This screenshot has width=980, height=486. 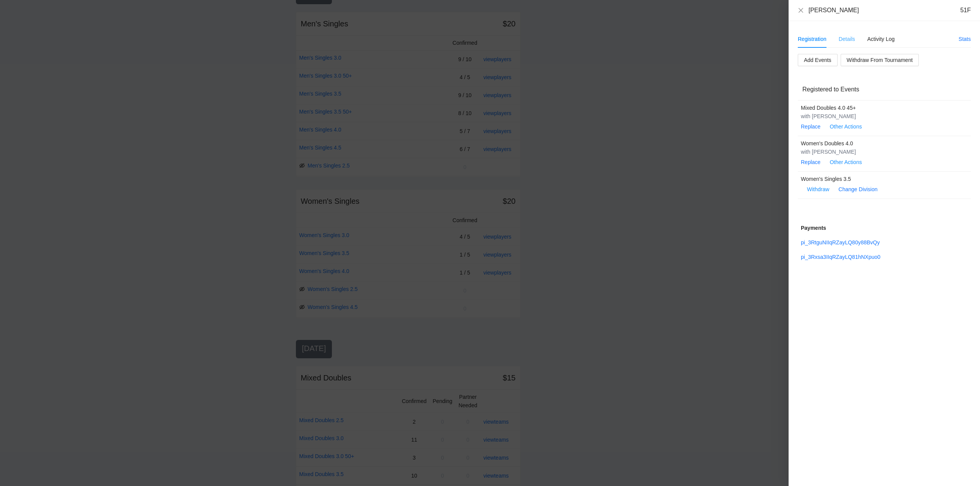 I want to click on a: Stats, so click(x=965, y=39).